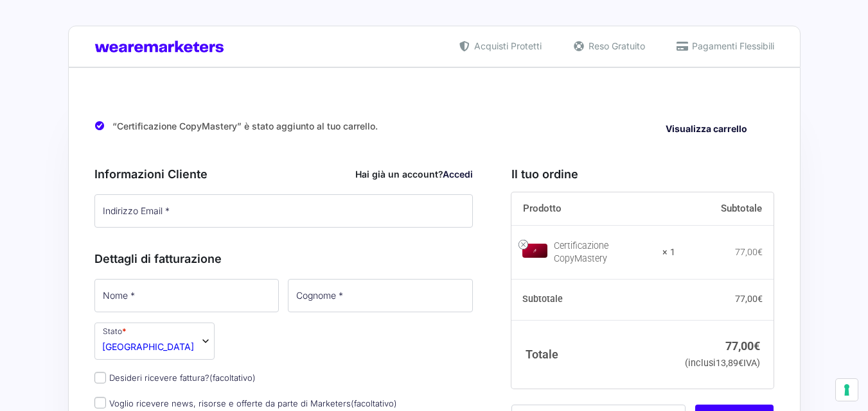 The height and width of the screenshot is (411, 868). What do you see at coordinates (458, 174) in the screenshot?
I see `a: Accedi` at bounding box center [458, 174].